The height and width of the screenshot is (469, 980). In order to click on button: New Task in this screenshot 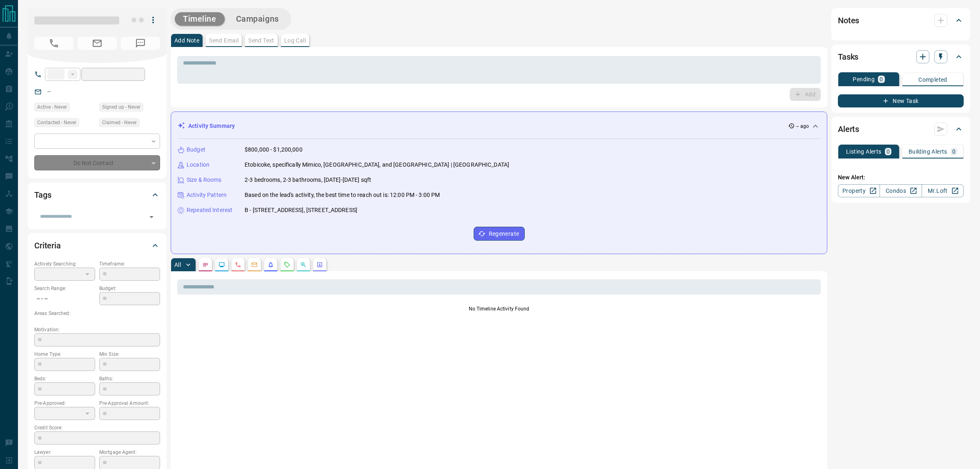, I will do `click(901, 101)`.